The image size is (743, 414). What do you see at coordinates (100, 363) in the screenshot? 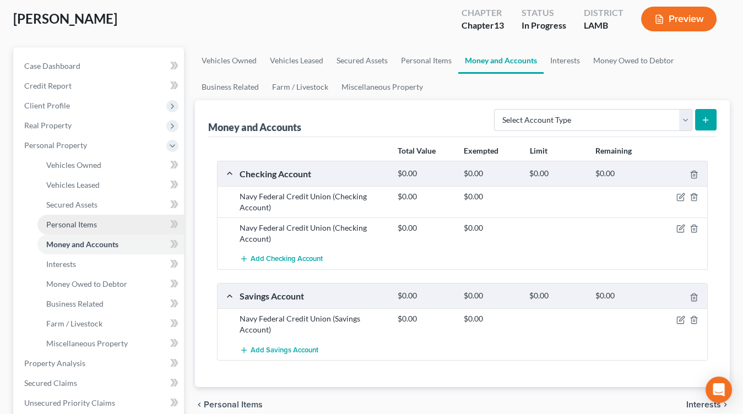
I see `a: Property Analysis` at bounding box center [100, 363].